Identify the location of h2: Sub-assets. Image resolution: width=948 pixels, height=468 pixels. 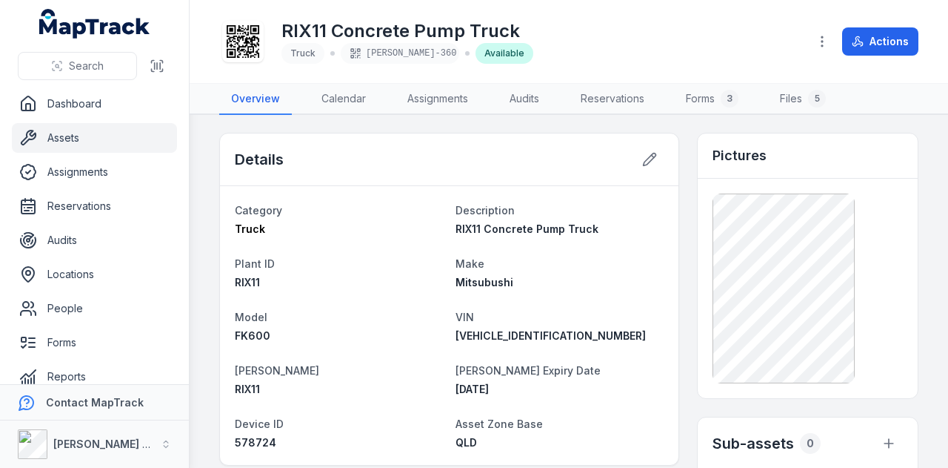
(754, 443).